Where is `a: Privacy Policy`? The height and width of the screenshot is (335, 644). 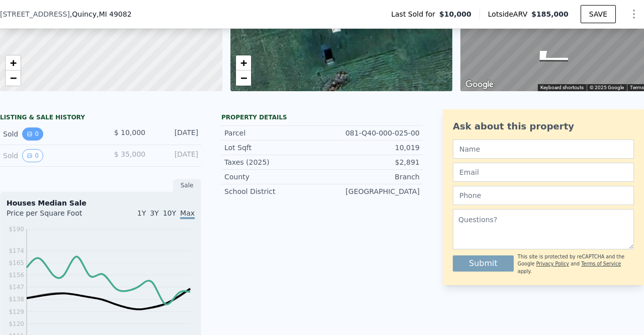 a: Privacy Policy is located at coordinates (553, 263).